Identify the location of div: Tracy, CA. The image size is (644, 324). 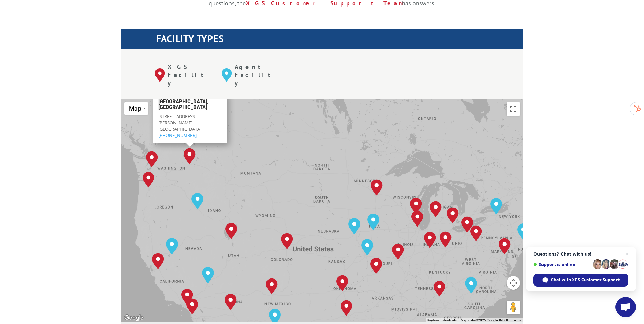
(158, 261).